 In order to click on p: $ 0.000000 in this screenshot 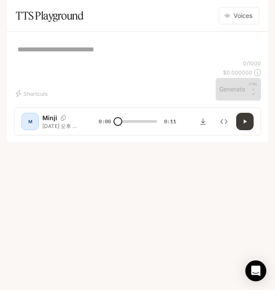, I will do `click(237, 72)`.